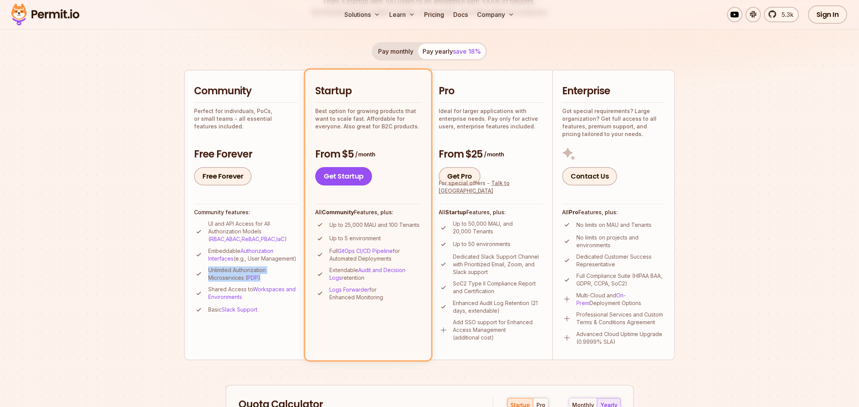 The width and height of the screenshot is (859, 407). Describe the element at coordinates (621, 338) in the screenshot. I see `p: Advanced Cloud Uptime Upgrade (0.9999% SLA)` at that location.